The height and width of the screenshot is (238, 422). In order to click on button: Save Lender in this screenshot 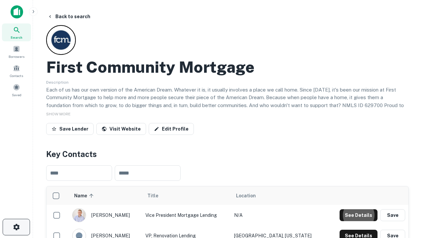, I will do `click(70, 129)`.